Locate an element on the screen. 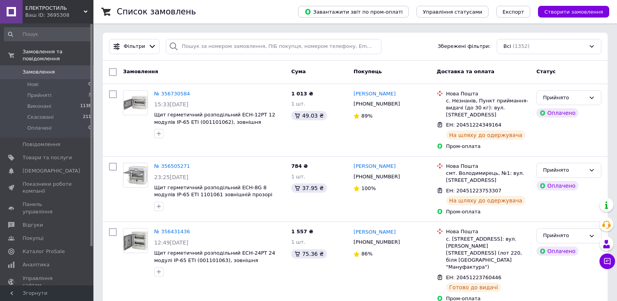  span: Щит герметичний розподільний ECH-12PT 12 модулів IP-65 ETI (001101062), зовнішня установка, прозо... is located at coordinates (215, 122).